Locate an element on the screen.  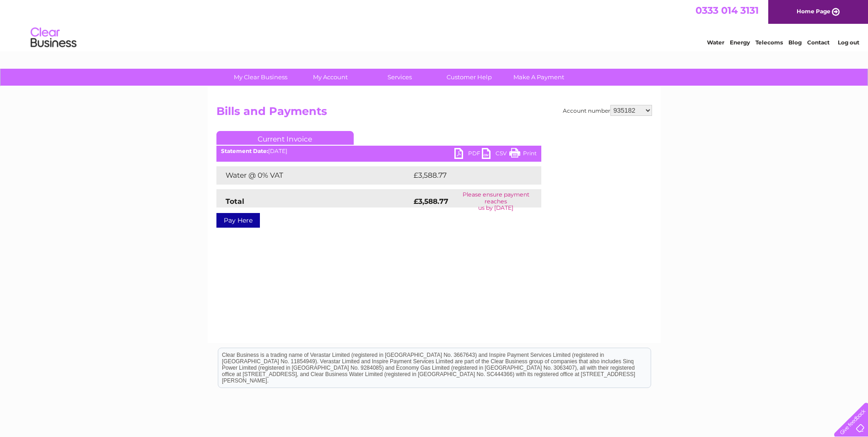
a: My Clear Business is located at coordinates (260, 77).